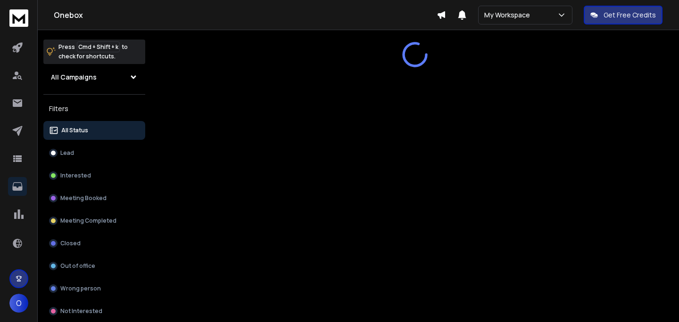  I want to click on p: My Workspace, so click(509, 15).